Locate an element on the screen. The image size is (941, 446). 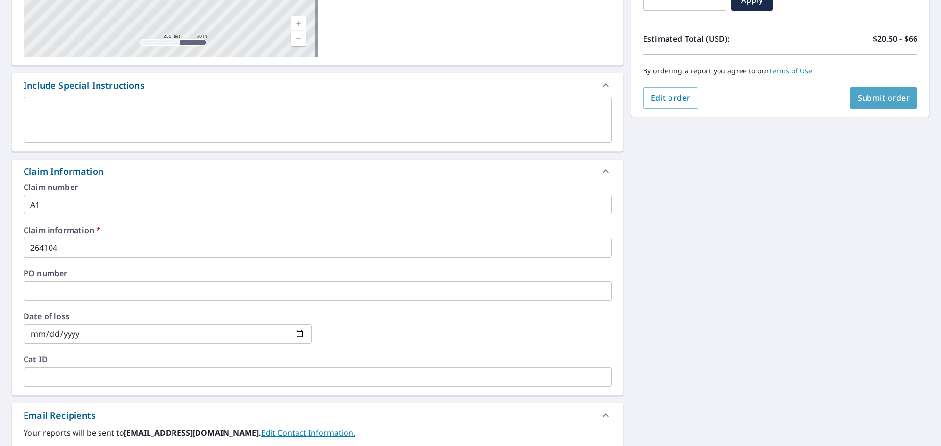
p: $20.50 - $66 is located at coordinates (895, 39).